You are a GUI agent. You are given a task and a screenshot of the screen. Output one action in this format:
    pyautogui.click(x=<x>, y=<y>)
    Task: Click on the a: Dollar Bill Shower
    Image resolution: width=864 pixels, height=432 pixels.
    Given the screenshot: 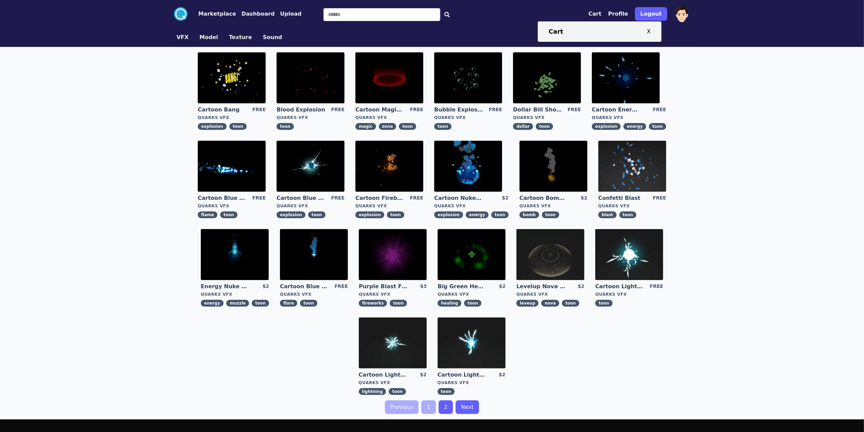 What is the action you would take?
    pyautogui.click(x=537, y=110)
    